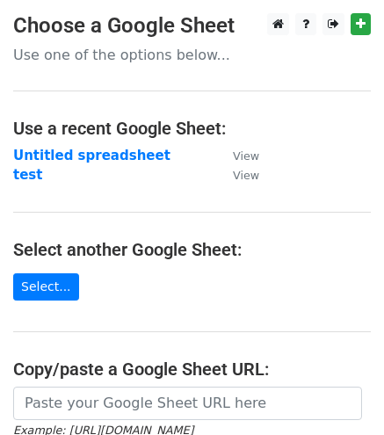 This screenshot has width=384, height=435. I want to click on a: test, so click(27, 175).